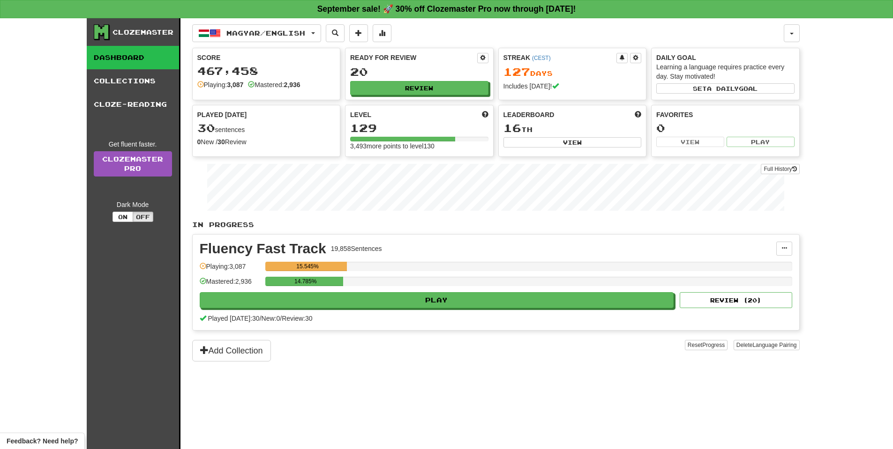 The height and width of the screenshot is (449, 893). Describe the element at coordinates (706, 345) in the screenshot. I see `button: ResetProgress` at that location.